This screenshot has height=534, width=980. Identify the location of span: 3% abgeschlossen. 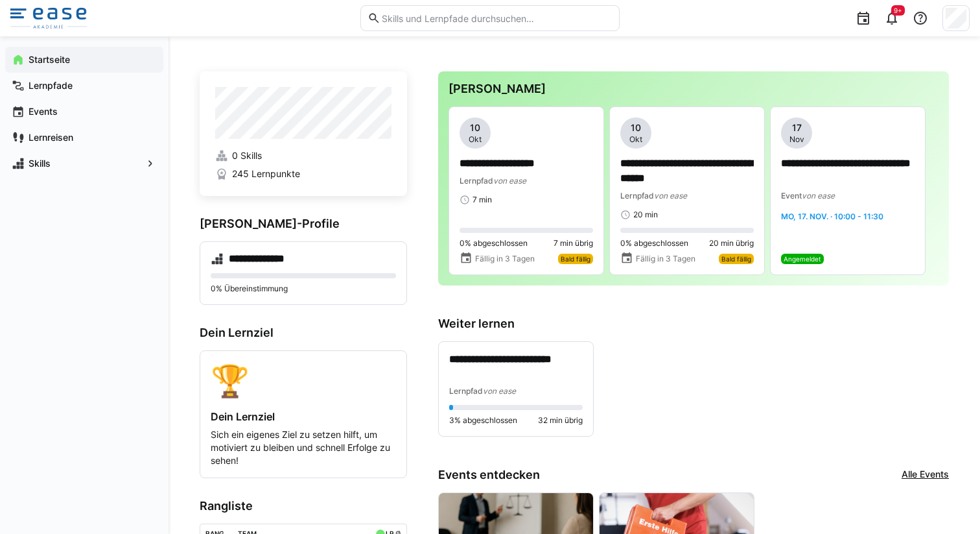
(483, 420).